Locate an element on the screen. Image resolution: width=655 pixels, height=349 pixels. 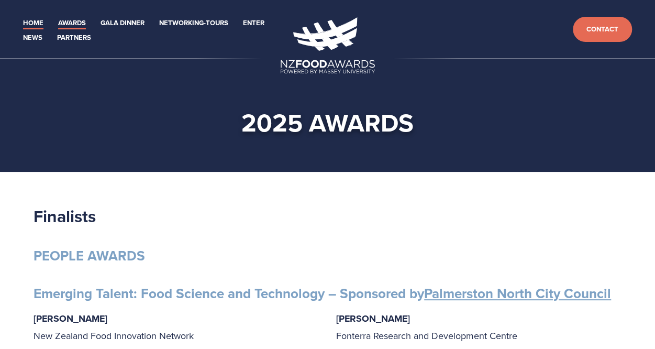
a: News is located at coordinates (32, 38).